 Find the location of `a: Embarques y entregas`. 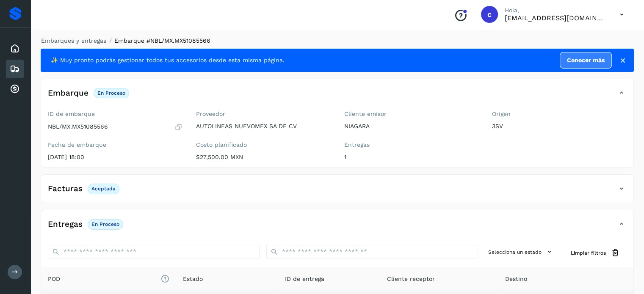

a: Embarques y entregas is located at coordinates (74, 41).